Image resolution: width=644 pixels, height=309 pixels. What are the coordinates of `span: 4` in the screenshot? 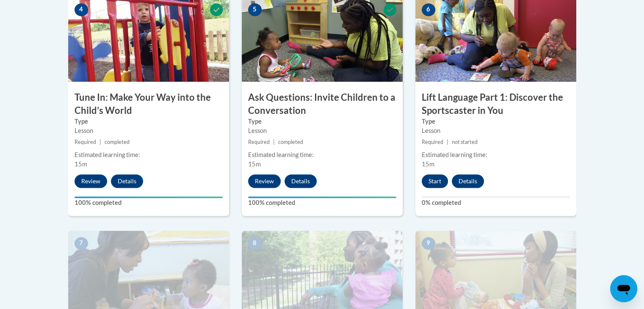 It's located at (81, 10).